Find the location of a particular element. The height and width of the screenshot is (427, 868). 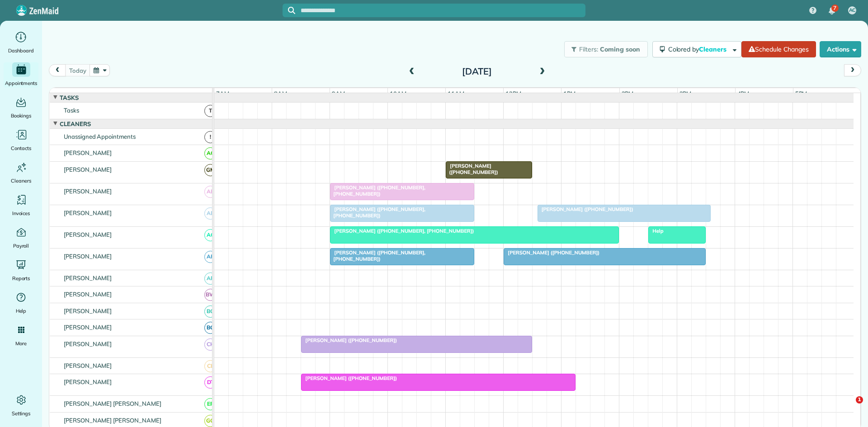

a: Settings is located at coordinates (21, 405).